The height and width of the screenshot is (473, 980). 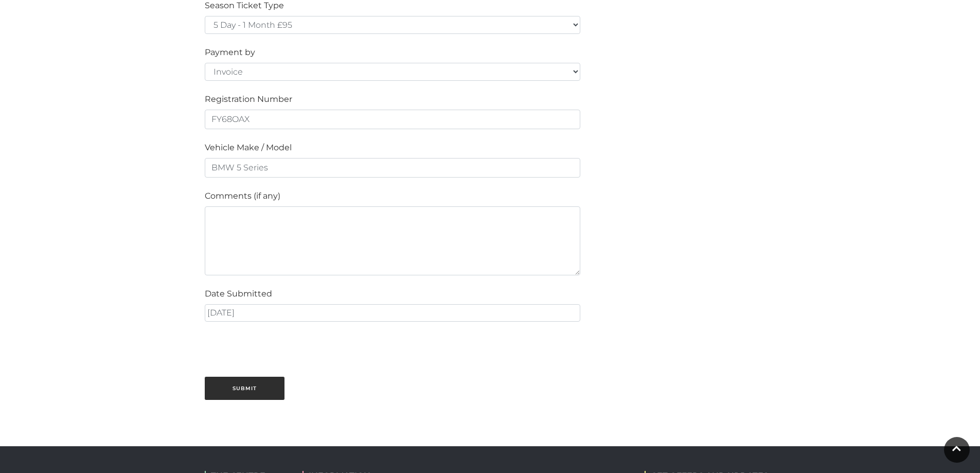 I want to click on label: Comments (if any), so click(x=243, y=196).